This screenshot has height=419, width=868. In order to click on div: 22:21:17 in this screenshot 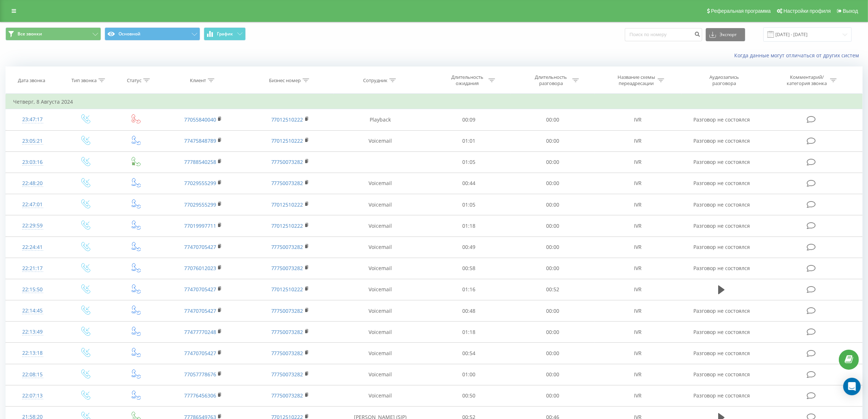, I will do `click(32, 268)`.